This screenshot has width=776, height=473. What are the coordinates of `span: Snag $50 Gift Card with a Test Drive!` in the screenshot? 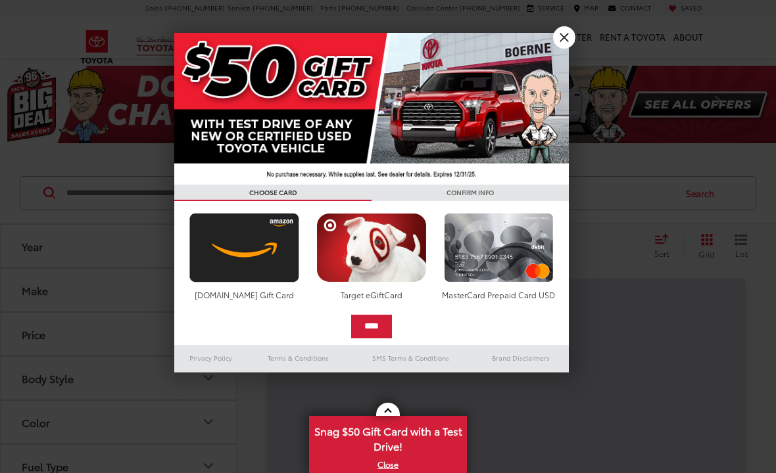 It's located at (388, 437).